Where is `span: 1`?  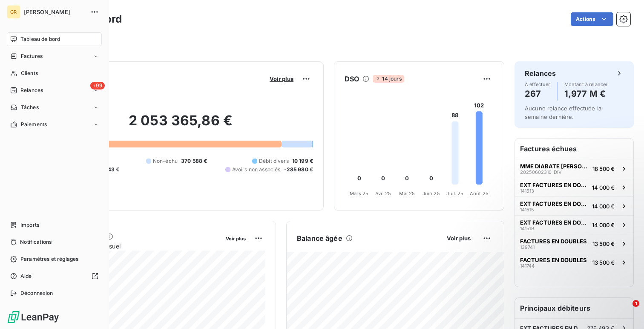 span: 1 is located at coordinates (636, 304).